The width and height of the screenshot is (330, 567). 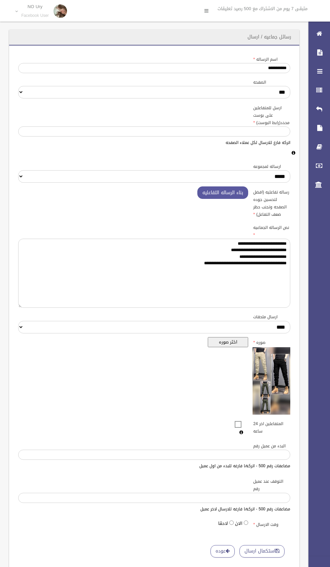 What do you see at coordinates (228, 342) in the screenshot?
I see `button: اختر صوره` at bounding box center [228, 342].